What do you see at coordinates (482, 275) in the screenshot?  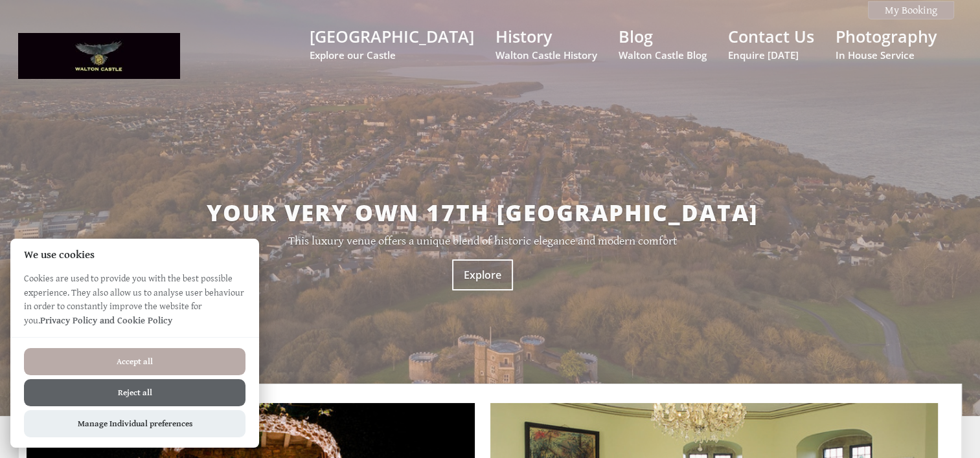 I see `a: Explore` at bounding box center [482, 275].